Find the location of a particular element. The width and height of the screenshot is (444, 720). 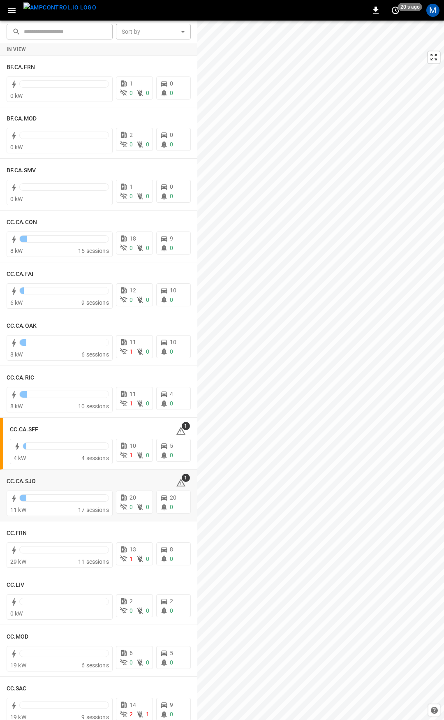

h6: CC.LIV is located at coordinates (16, 586).